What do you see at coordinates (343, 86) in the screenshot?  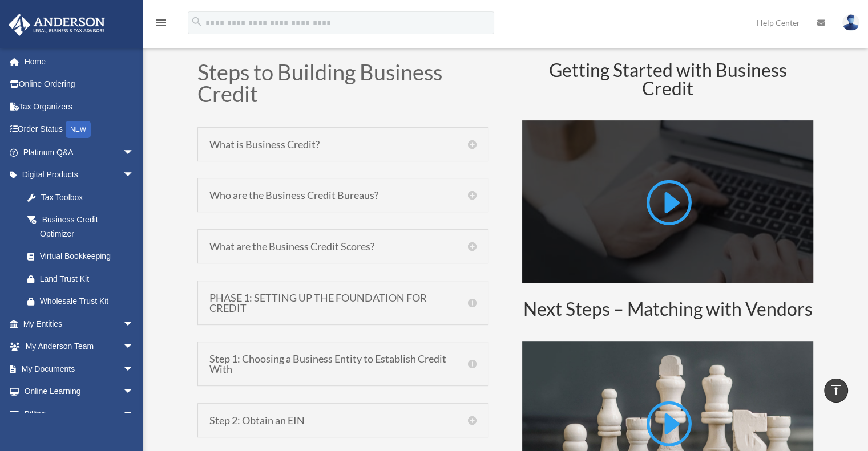 I see `h1: Steps to Building Business Credit` at bounding box center [343, 86].